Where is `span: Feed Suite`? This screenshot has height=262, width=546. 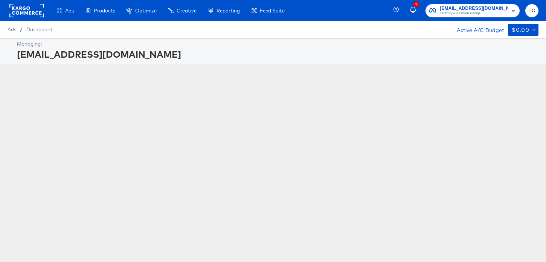
span: Feed Suite is located at coordinates (272, 11).